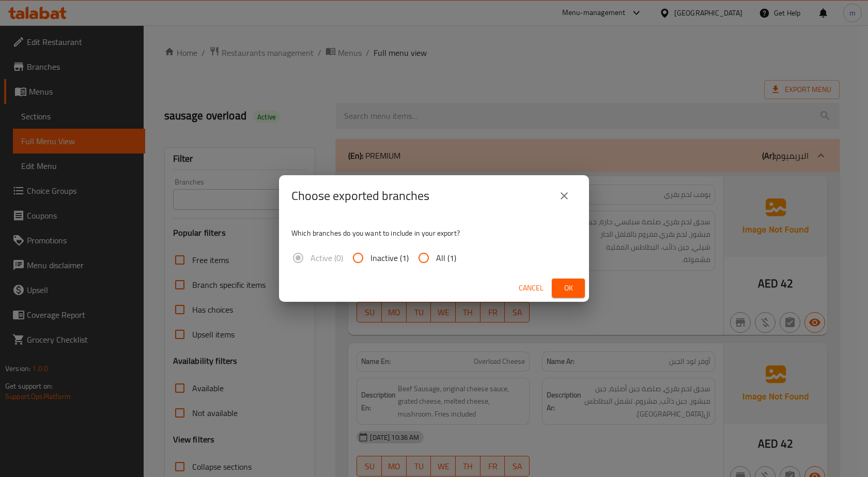  What do you see at coordinates (360, 196) in the screenshot?
I see `h2: Choose exported branches` at bounding box center [360, 196].